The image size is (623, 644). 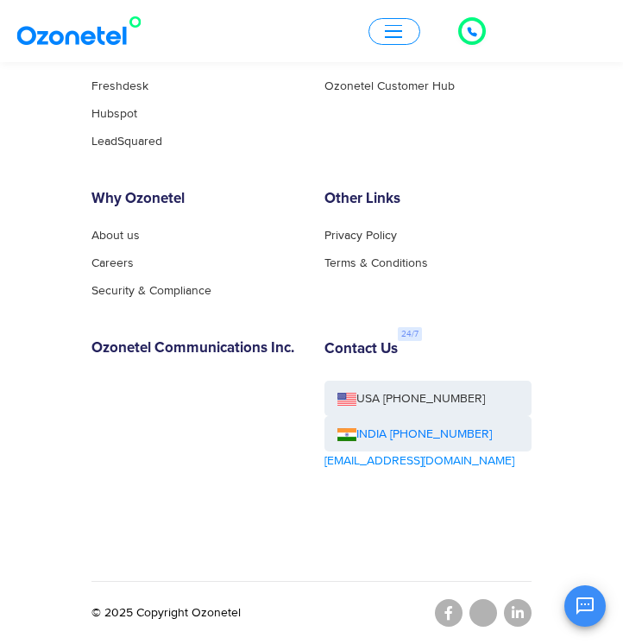 I want to click on a: Salesforce, so click(x=119, y=59).